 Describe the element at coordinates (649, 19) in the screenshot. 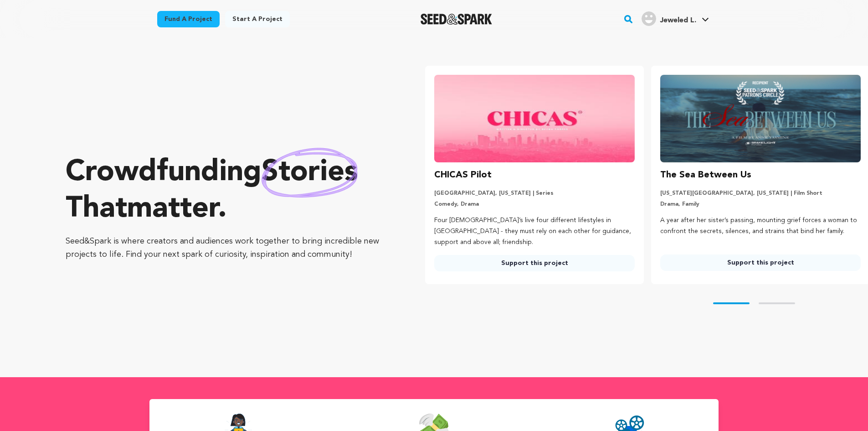

I see `img: user.png` at that location.